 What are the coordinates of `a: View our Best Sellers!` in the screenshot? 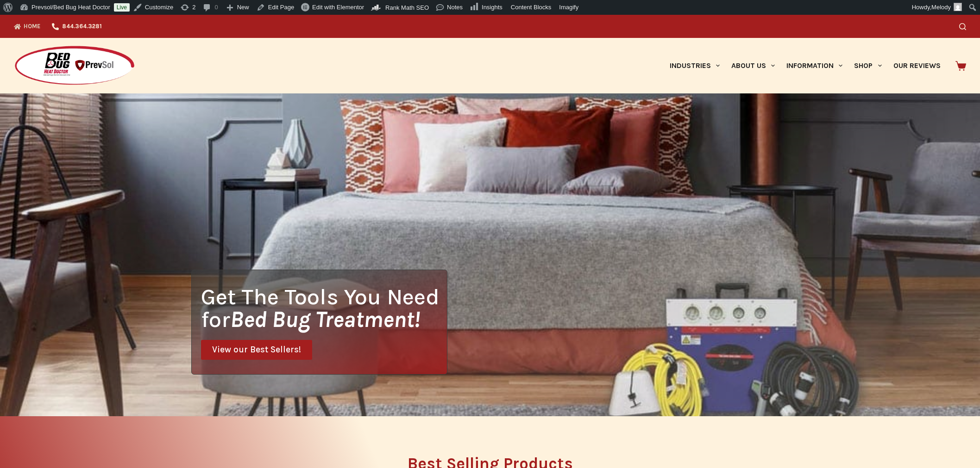 It's located at (257, 350).